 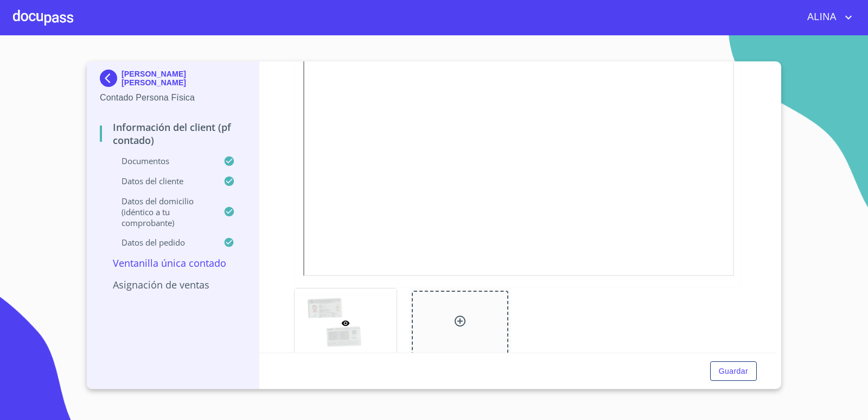 I want to click on p: Documentos, so click(x=162, y=161).